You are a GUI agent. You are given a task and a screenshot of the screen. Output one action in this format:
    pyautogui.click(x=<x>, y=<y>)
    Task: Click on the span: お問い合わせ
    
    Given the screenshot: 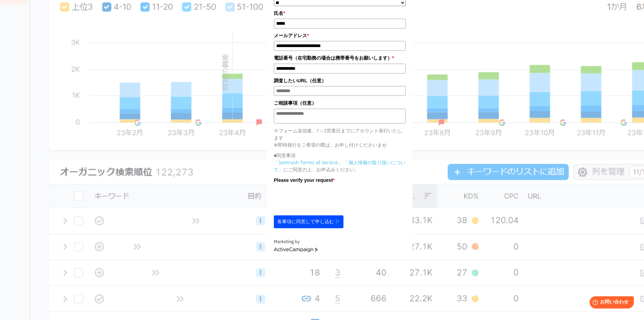 What is the action you would take?
    pyautogui.click(x=30, y=9)
    